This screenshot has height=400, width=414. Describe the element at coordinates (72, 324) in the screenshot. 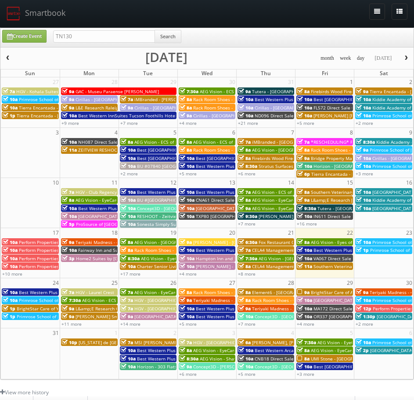

I see `a: +11 more` at that location.